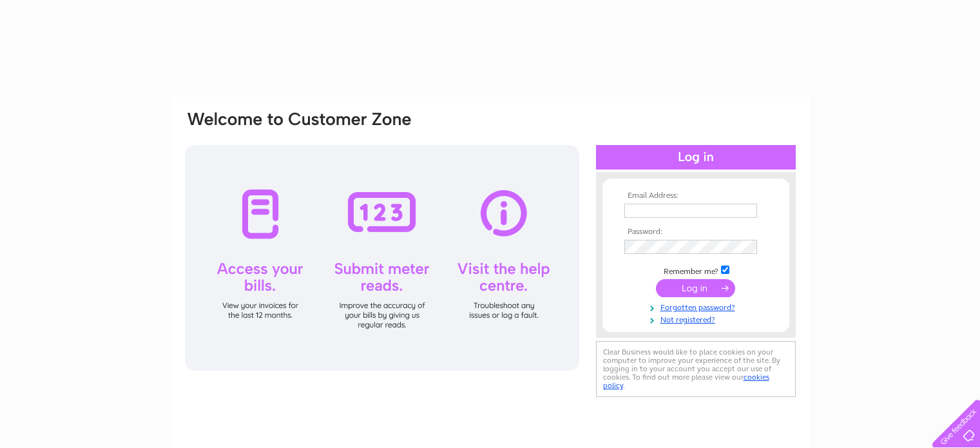 This screenshot has width=980, height=448. I want to click on input: Submit, so click(695, 288).